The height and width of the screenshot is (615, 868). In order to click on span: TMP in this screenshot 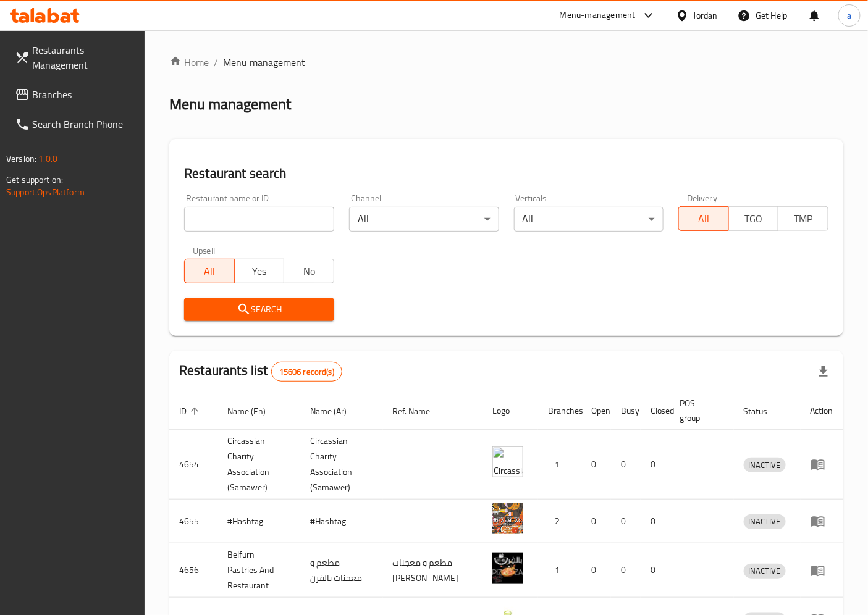, I will do `click(803, 219)`.